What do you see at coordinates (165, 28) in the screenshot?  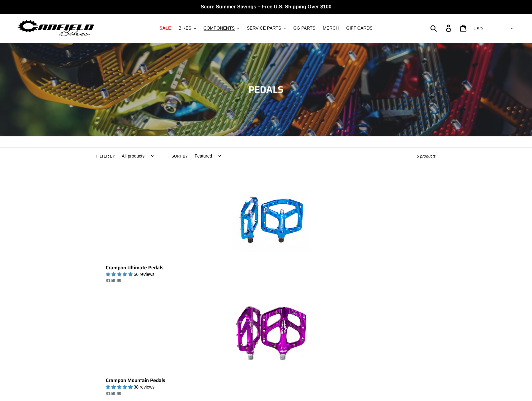 I see `span: SALE` at bounding box center [165, 28].